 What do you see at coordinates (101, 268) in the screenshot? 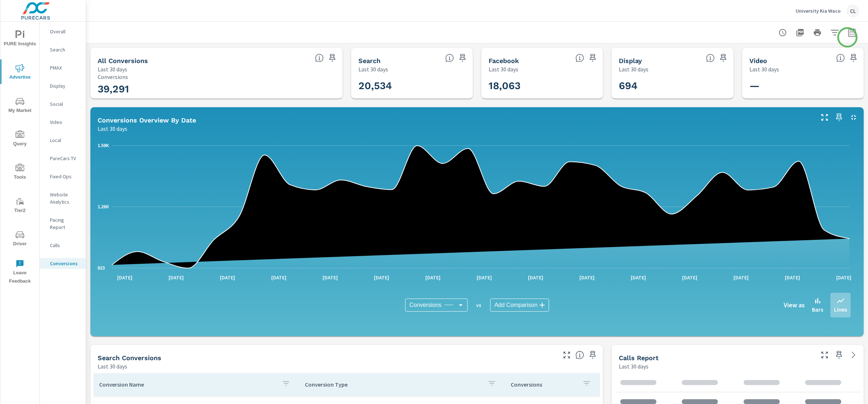
I see `text: 923` at bounding box center [101, 268].